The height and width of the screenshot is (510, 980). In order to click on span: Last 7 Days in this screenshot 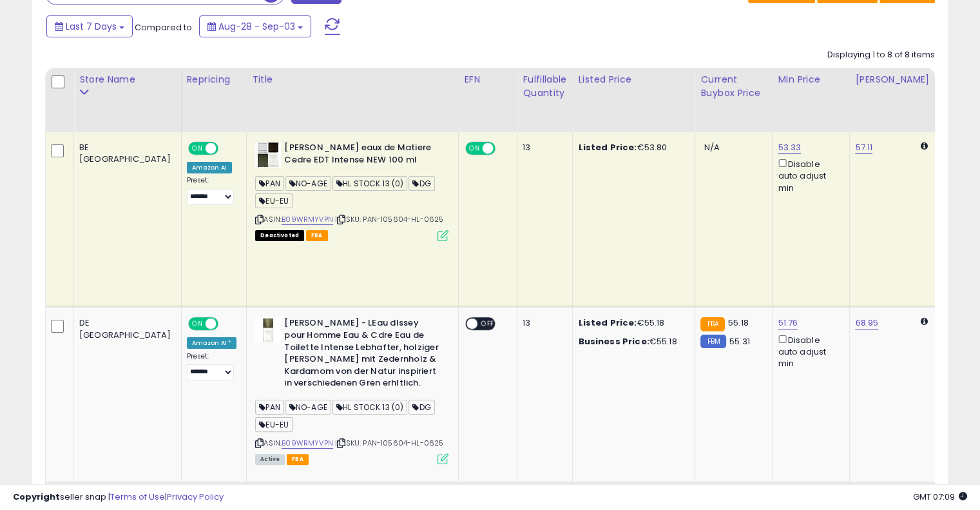, I will do `click(91, 26)`.